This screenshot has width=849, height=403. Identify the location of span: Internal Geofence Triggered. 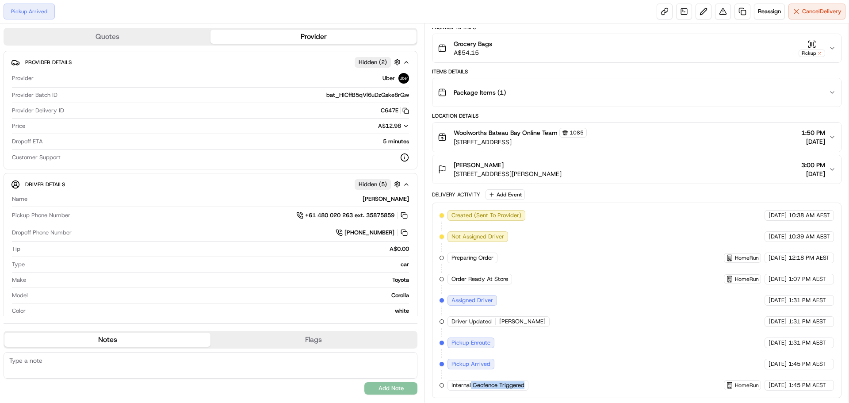
(488, 385).